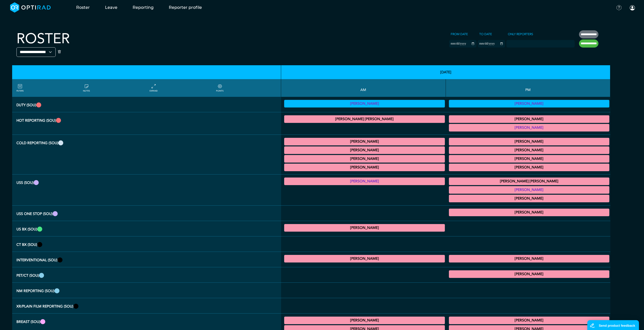 The width and height of the screenshot is (644, 330). I want to click on div: US General Adult 13:00 - 17:00, so click(529, 181).